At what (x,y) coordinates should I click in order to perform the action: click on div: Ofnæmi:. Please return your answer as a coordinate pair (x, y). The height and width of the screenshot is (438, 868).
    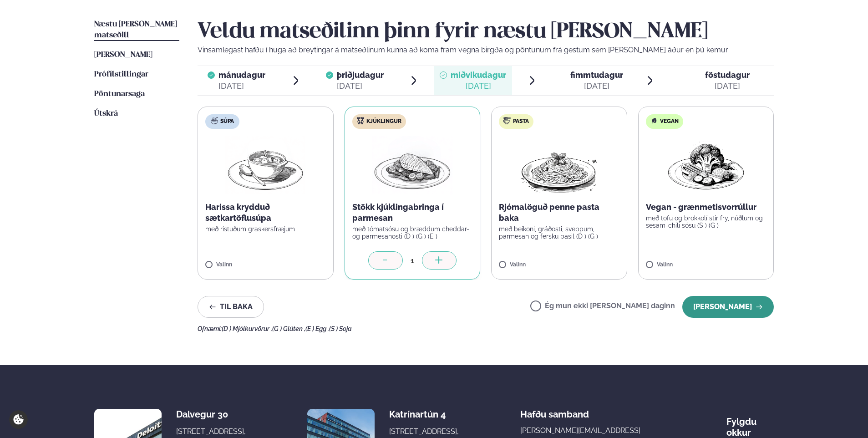
    Looking at the image, I should click on (486, 328).